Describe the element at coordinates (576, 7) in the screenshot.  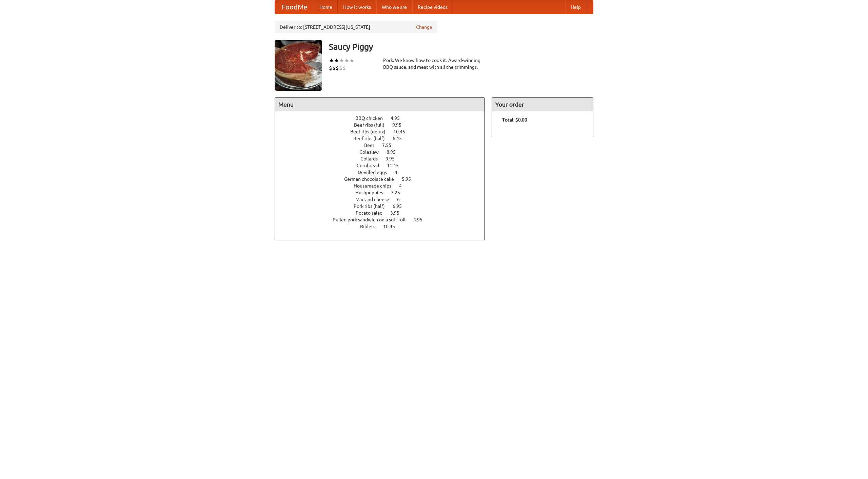
I see `a: Help` at that location.